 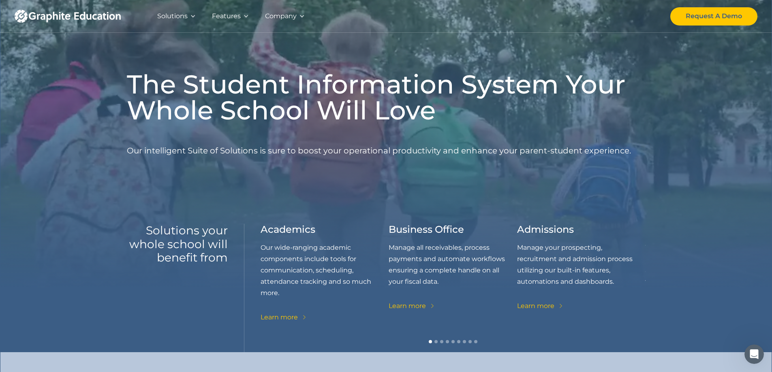 What do you see at coordinates (470, 342) in the screenshot?
I see `div: Show slide 8 of 9` at bounding box center [470, 342].